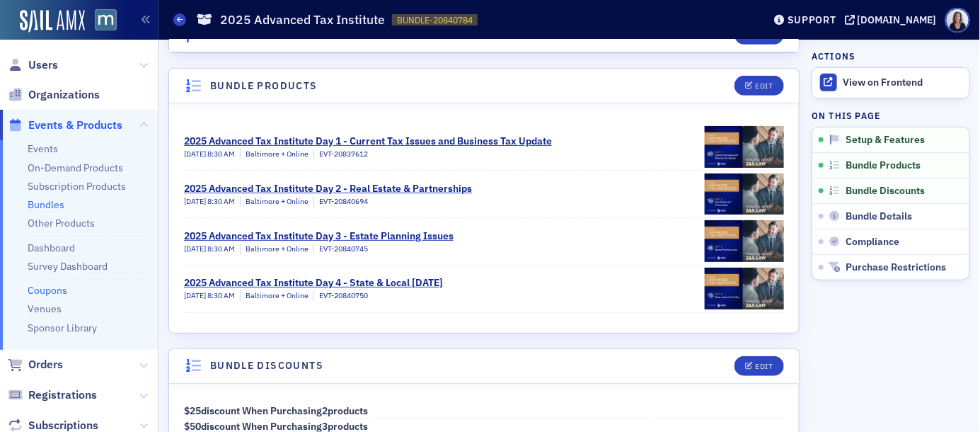  I want to click on span: Orders, so click(45, 365).